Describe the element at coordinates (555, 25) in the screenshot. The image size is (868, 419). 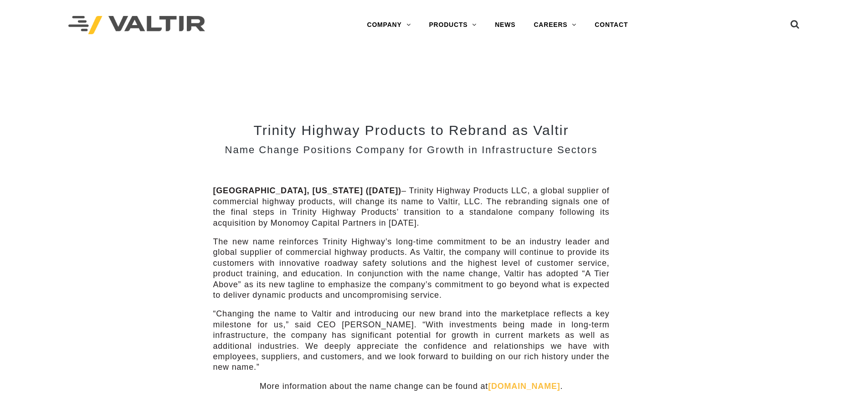
I see `a: CAREERS` at that location.